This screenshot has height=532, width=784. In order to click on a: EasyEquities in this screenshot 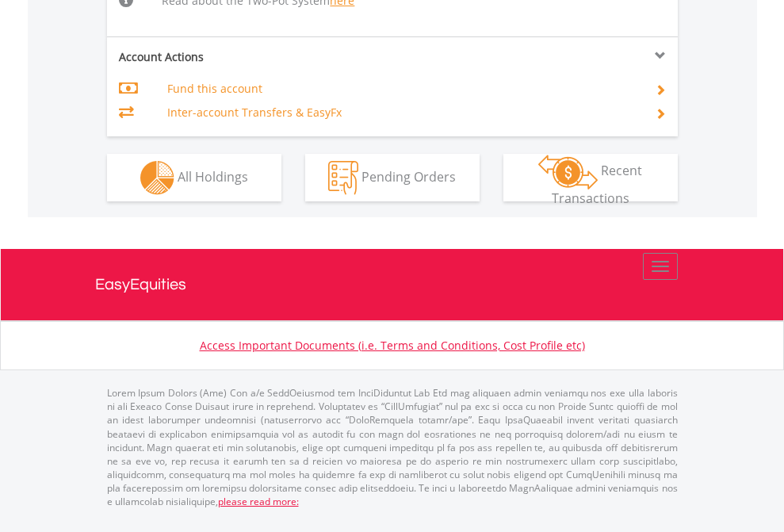, I will do `click(393, 284)`.